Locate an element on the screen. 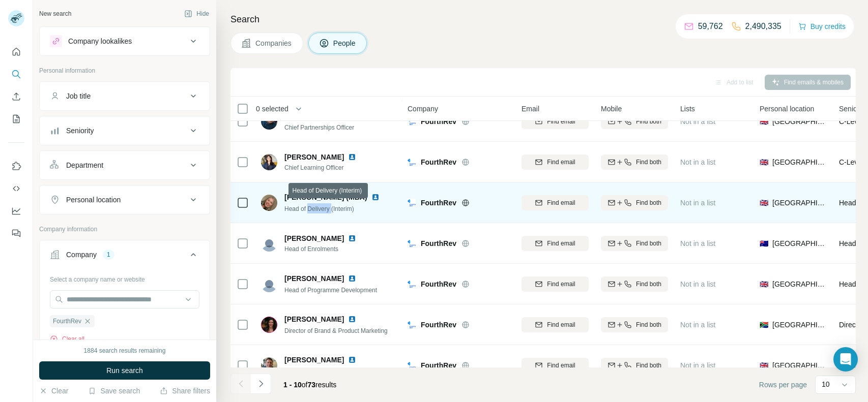 The height and width of the screenshot is (402, 868). p: 10 is located at coordinates (825, 384).